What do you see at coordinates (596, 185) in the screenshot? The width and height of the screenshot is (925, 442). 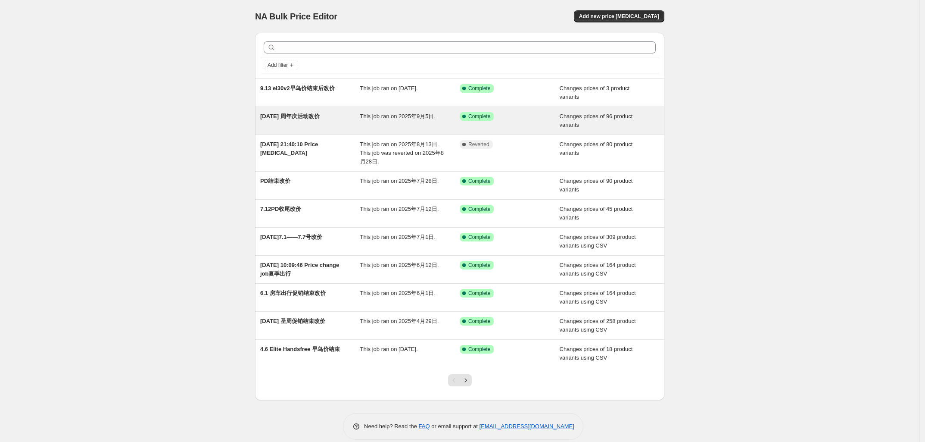 I see `span: Changes prices of 90 product variants` at bounding box center [596, 185].